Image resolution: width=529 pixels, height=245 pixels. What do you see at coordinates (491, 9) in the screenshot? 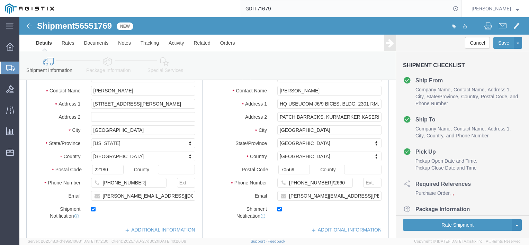
I see `span: Dylan Jewell` at bounding box center [491, 9].